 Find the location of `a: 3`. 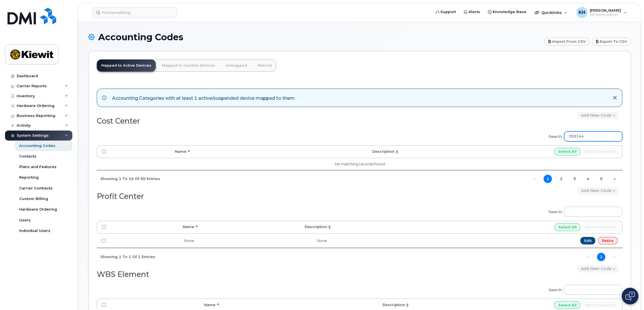

a: 3 is located at coordinates (575, 179).